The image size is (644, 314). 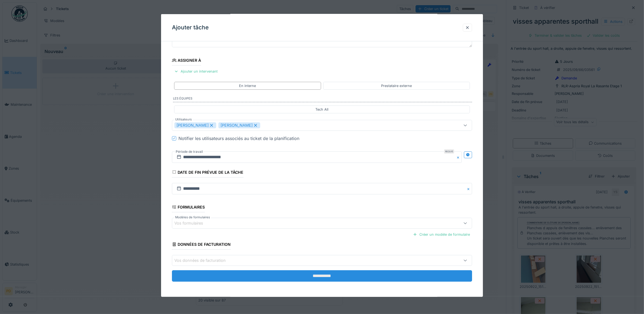 I want to click on label: Période de travail, so click(x=190, y=152).